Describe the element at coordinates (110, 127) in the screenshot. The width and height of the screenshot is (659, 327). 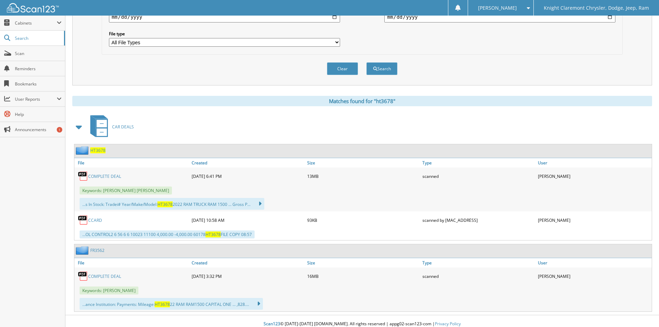
I see `a: CAR DEALS` at that location.